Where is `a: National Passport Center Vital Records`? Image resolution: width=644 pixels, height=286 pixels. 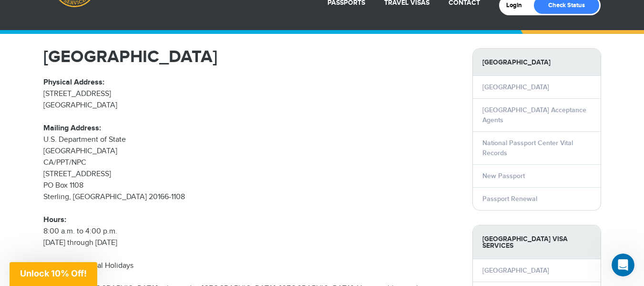 a: National Passport Center Vital Records is located at coordinates (528, 148).